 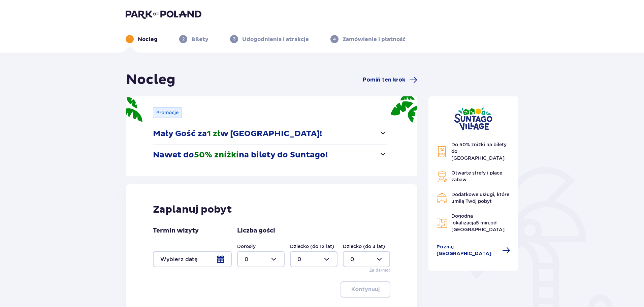 I want to click on p: 1, so click(x=130, y=39).